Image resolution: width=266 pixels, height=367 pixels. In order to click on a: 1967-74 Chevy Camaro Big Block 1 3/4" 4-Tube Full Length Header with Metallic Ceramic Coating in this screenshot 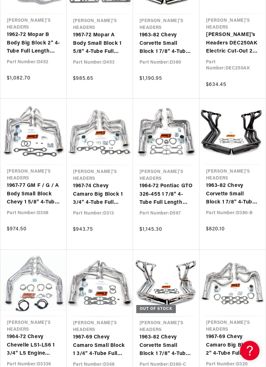, I will do `click(100, 195)`.